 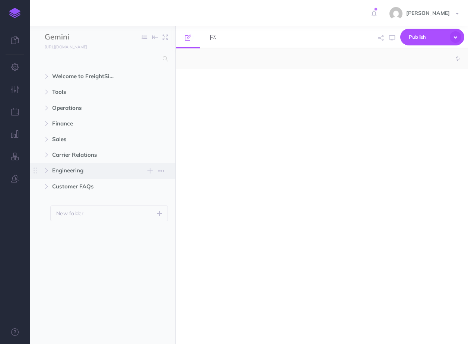 I want to click on span: Welcome to FreightSimple, so click(x=87, y=76).